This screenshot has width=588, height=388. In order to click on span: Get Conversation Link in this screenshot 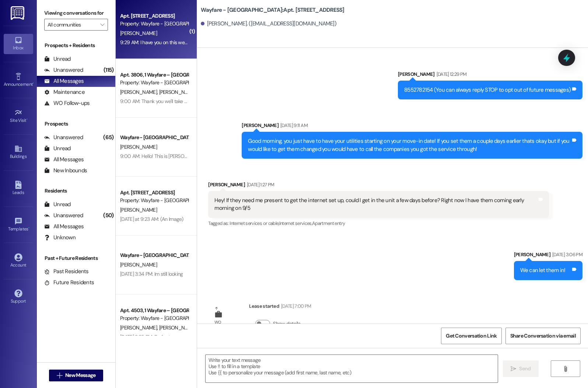, I will do `click(471, 336)`.